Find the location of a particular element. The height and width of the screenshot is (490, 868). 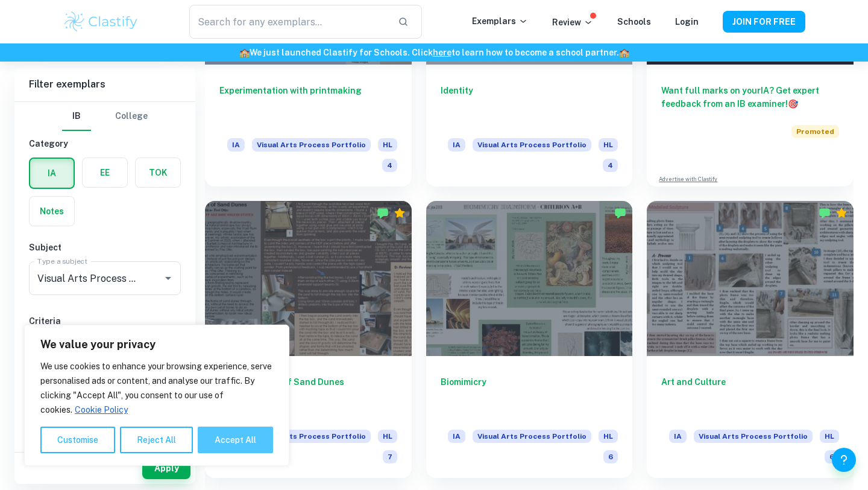

input: Search for any exemplars... is located at coordinates (289, 21).